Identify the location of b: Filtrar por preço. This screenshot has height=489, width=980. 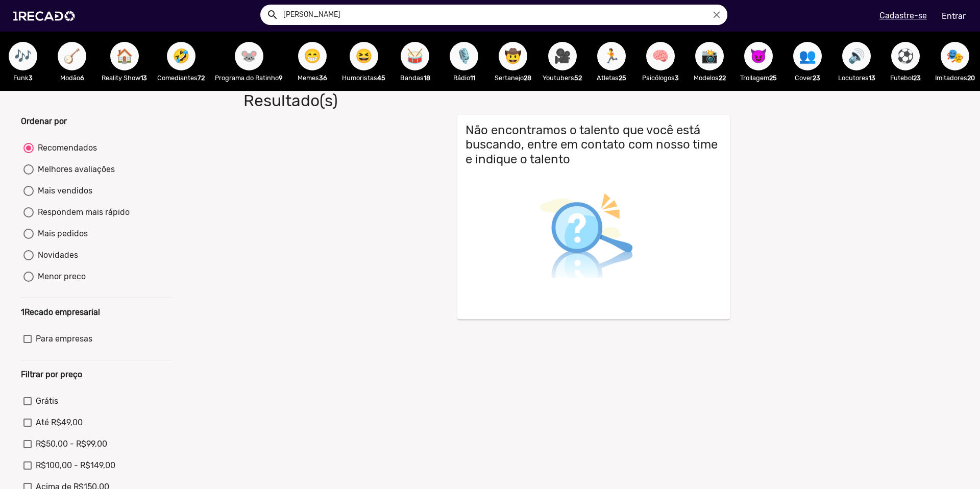
(51, 374).